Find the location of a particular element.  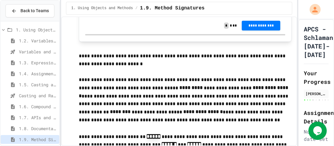

span: 1.8. Documentation with Comments and Preconditions is located at coordinates (38, 129).